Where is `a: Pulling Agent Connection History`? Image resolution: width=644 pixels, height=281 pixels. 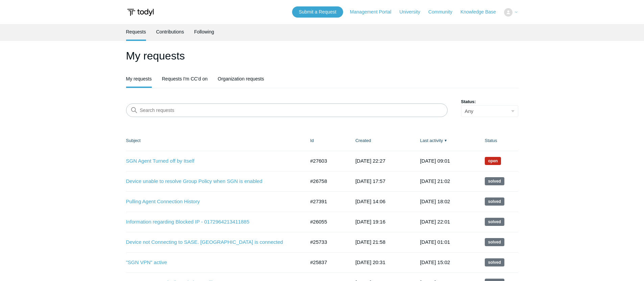
a: Pulling Agent Connection History is located at coordinates (211, 201).